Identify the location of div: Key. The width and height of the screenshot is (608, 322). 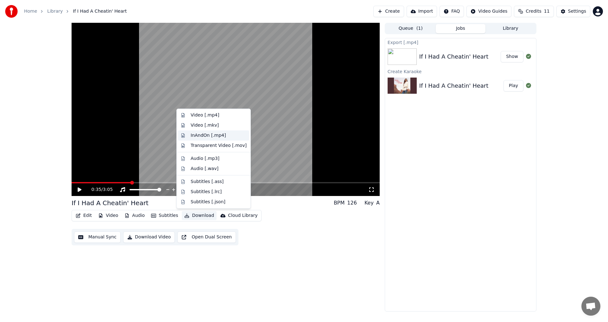
(369, 203).